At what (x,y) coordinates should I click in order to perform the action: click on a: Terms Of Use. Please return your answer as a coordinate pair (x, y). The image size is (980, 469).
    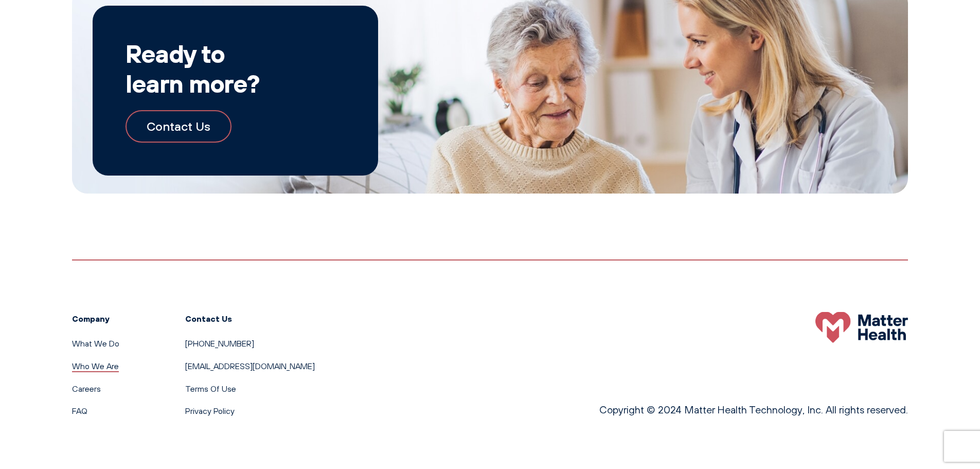
    Looking at the image, I should click on (210, 389).